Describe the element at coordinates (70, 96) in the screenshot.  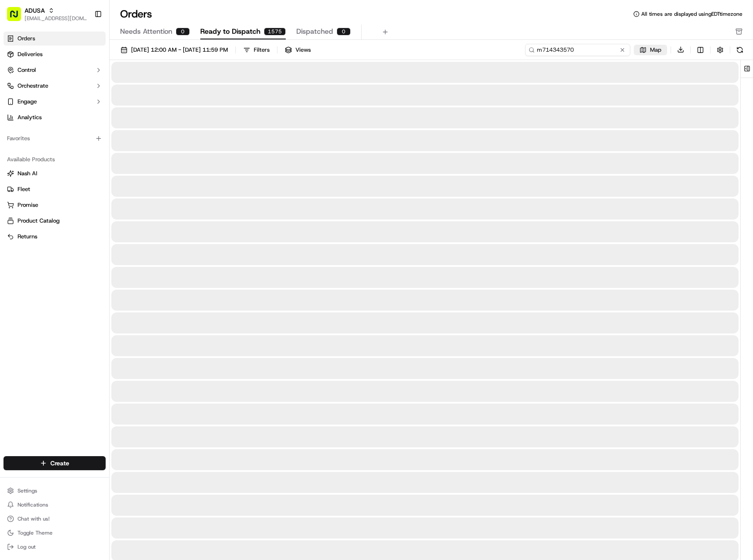
I see `div: We're available if you need us!` at that location.